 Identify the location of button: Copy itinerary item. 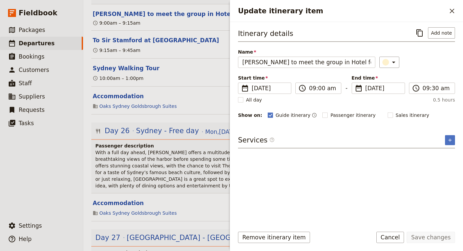
(420, 33).